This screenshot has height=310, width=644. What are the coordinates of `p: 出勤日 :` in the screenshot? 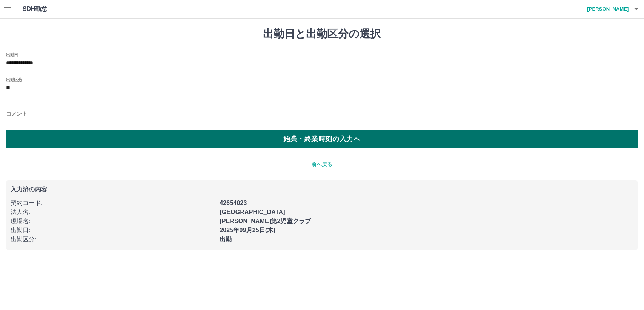 It's located at (113, 231).